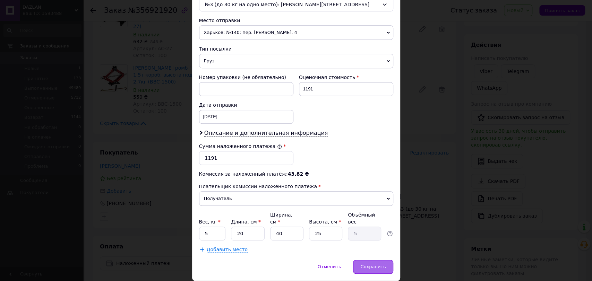 This screenshot has height=281, width=592. I want to click on label: Сумма наложенного платежа, so click(240, 146).